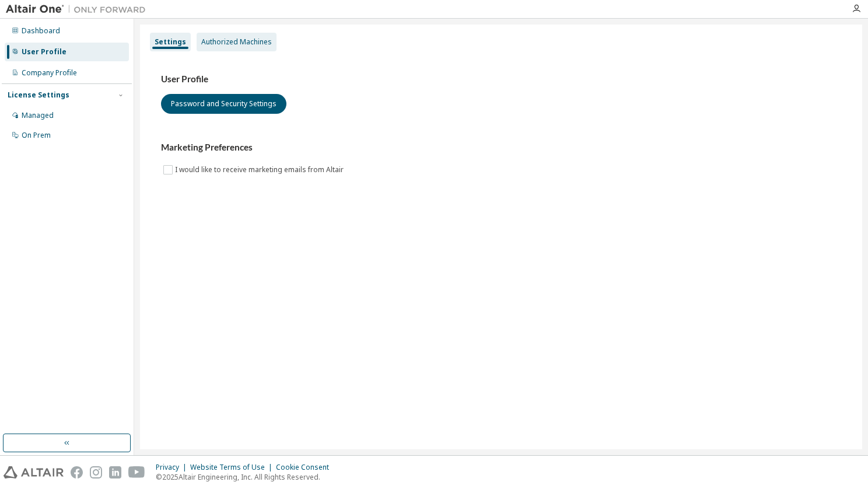 This screenshot has height=489, width=868. What do you see at coordinates (245, 476) in the screenshot?
I see `p: © 2025 Altair Engineering, Inc. All Rights Reserved.` at bounding box center [245, 476].